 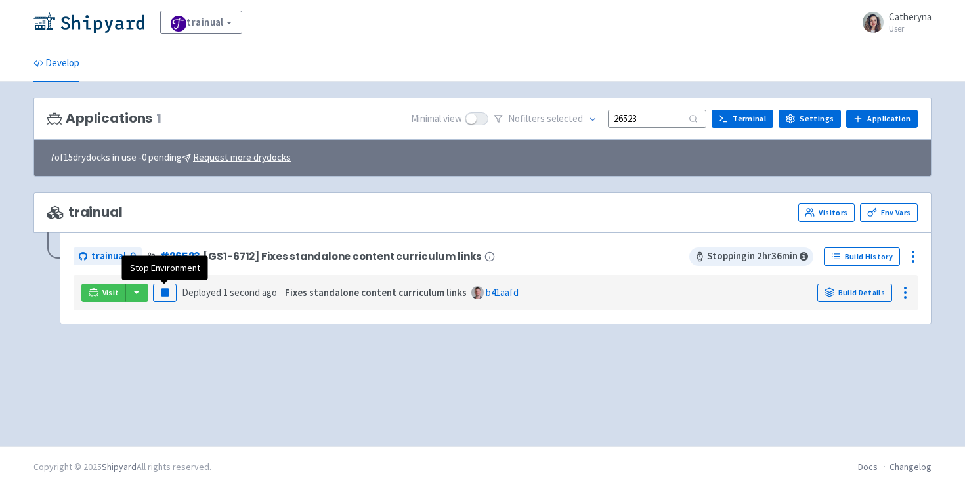 I want to click on a: Settings, so click(x=809, y=119).